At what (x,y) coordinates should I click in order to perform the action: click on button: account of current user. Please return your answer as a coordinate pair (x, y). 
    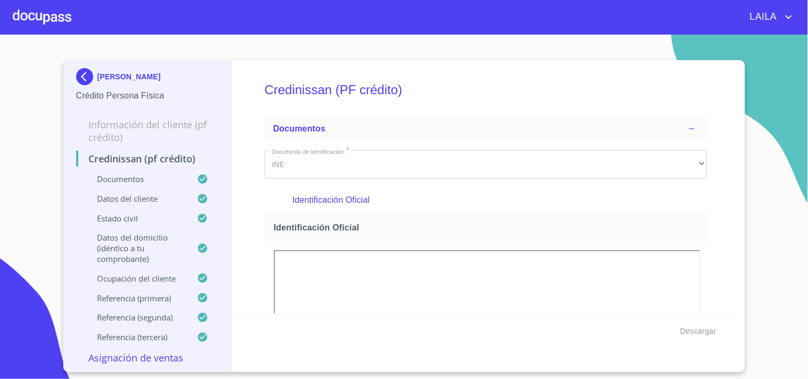
    Looking at the image, I should click on (769, 17).